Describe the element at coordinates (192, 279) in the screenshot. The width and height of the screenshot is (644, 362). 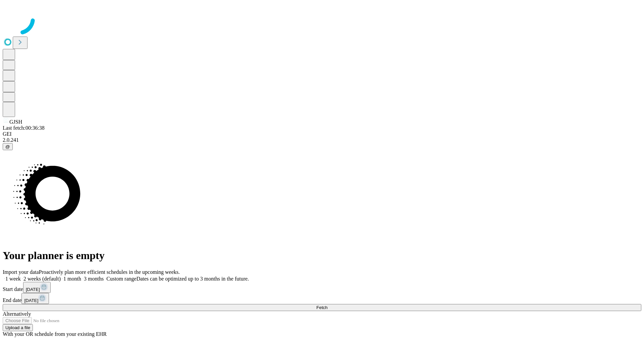
I see `span: Dates can be optimized up to 3 months in the future.` at that location.